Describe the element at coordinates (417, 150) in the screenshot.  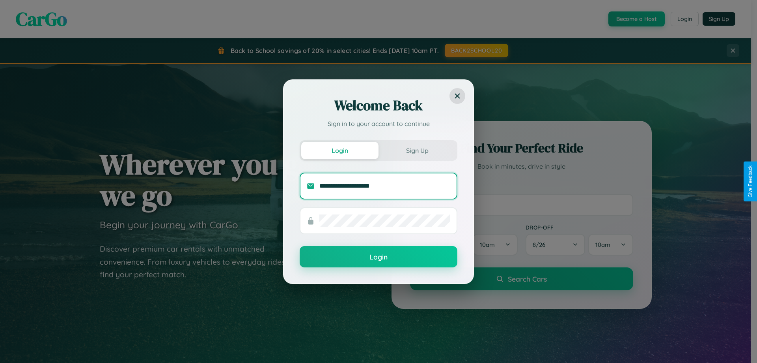
I see `button: Sign Up` at that location.